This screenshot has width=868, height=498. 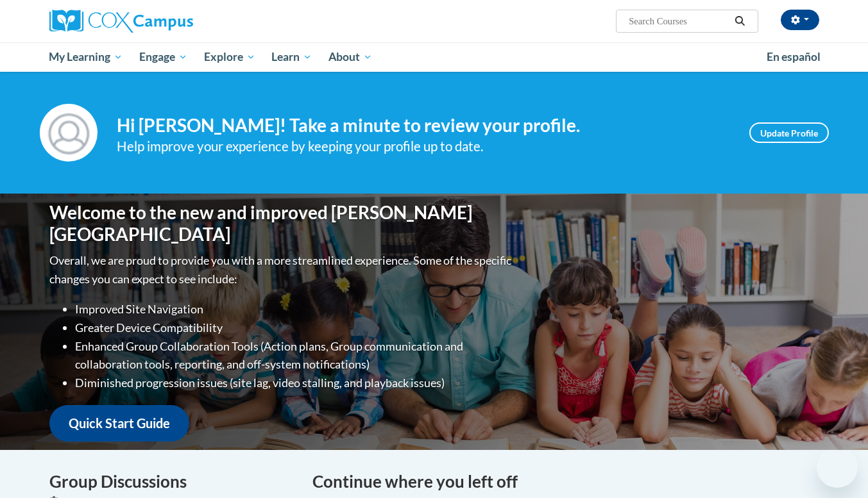 What do you see at coordinates (282, 270) in the screenshot?
I see `p: Overall, we are proud to provide you with a more streamlined experience. Some of the specific cha...` at bounding box center [282, 270].